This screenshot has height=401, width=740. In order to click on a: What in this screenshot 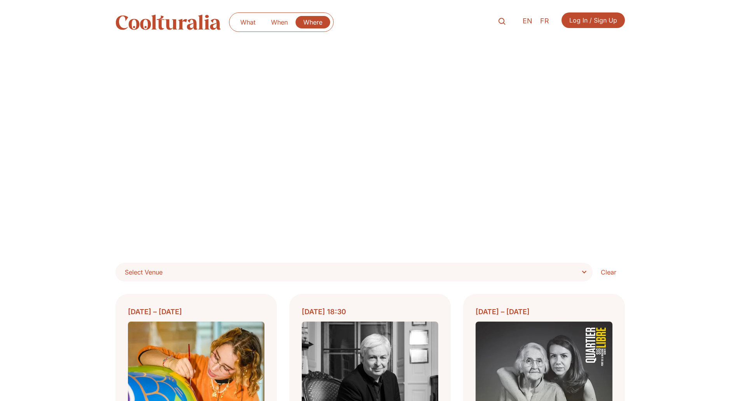, I will do `click(248, 22)`.